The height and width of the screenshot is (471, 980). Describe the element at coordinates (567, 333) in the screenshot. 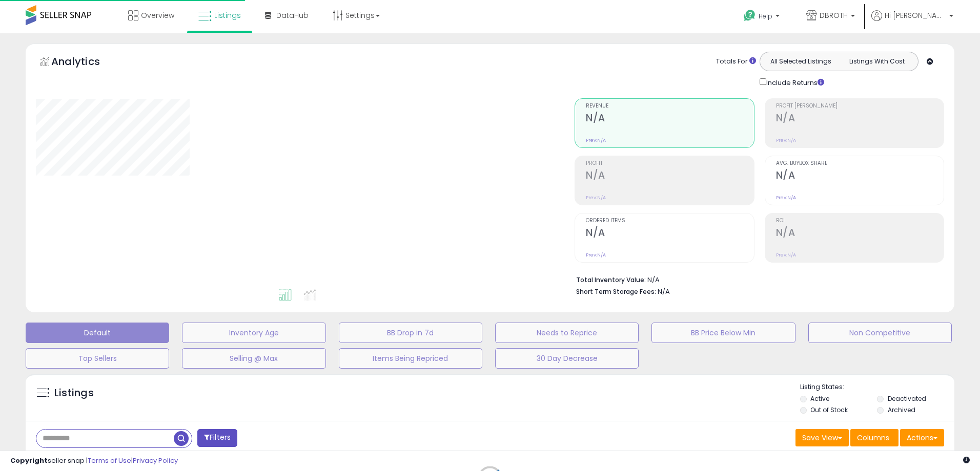

I see `button: Needs to Reprice` at that location.